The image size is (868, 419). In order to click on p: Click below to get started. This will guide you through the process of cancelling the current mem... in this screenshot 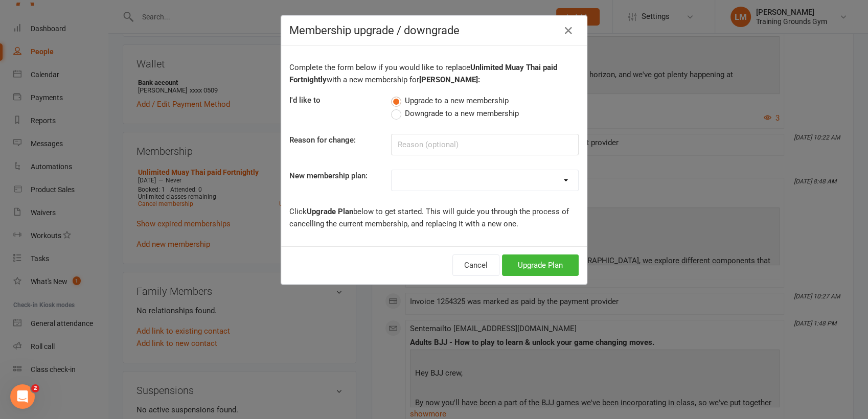, I will do `click(434, 218)`.